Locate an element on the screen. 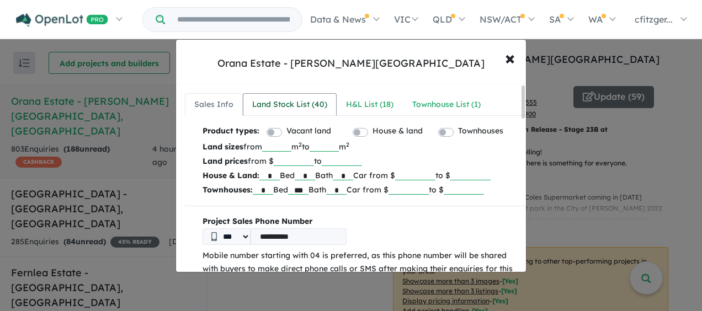 This screenshot has width=702, height=311. label: Vacant land is located at coordinates (309, 131).